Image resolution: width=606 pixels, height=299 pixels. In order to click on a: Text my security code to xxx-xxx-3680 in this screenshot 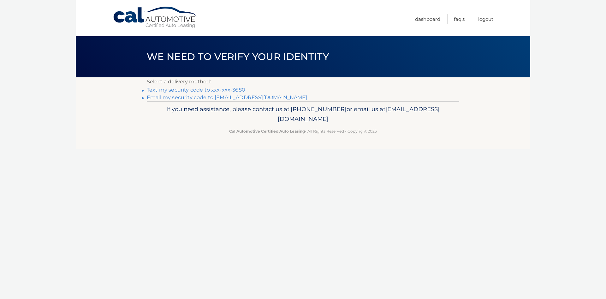, I will do `click(196, 90)`.